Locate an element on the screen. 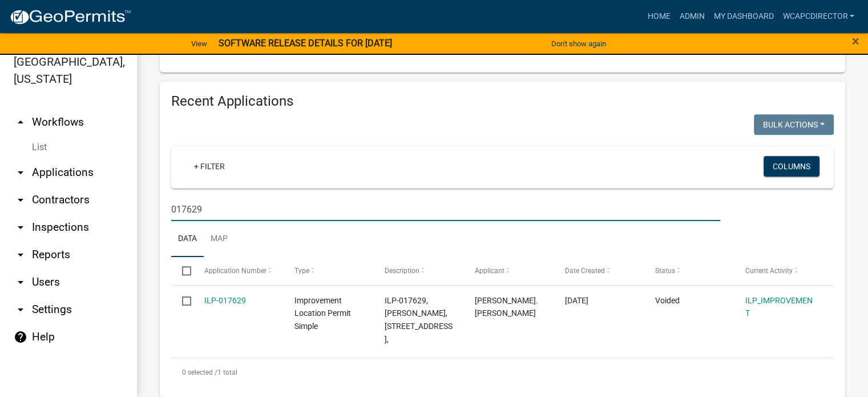 The height and width of the screenshot is (397, 868). span: Description is located at coordinates (402, 271).